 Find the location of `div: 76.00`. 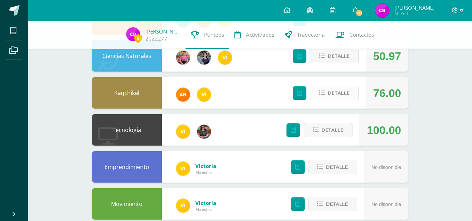

div: 76.00 is located at coordinates (387, 93).